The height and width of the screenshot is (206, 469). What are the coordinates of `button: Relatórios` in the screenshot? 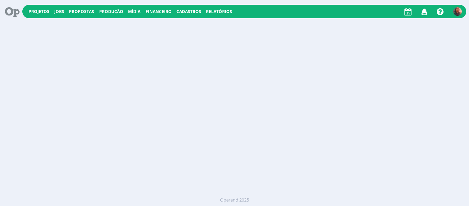 It's located at (219, 12).